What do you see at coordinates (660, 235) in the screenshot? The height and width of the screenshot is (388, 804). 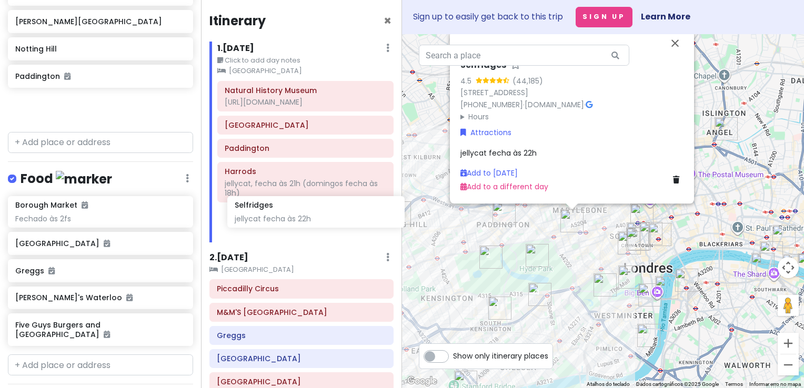 I see `div: Covent Garden` at bounding box center [660, 235].